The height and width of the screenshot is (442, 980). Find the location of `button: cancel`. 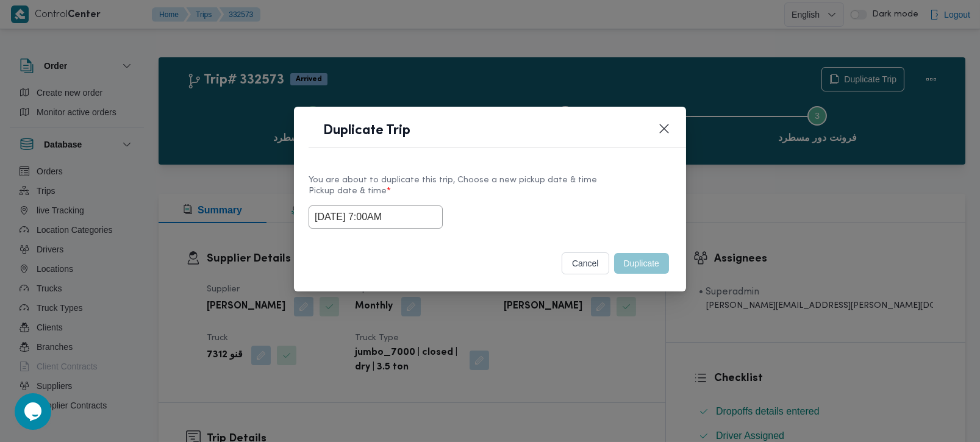

button: cancel is located at coordinates (585, 263).